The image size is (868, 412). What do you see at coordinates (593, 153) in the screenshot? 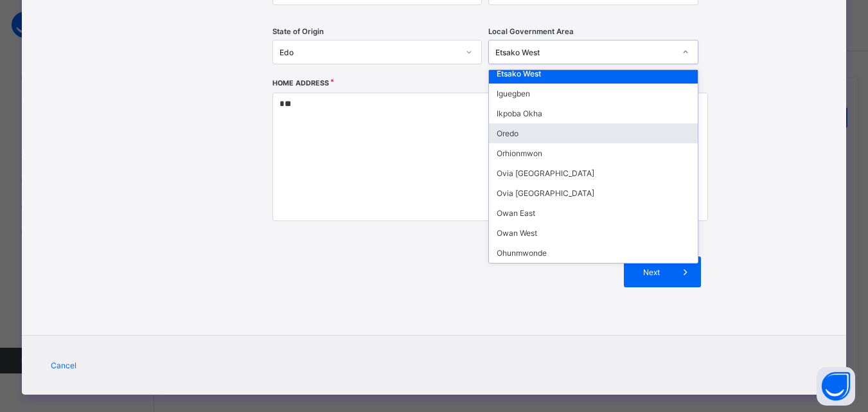
I see `div: Orhionmwon` at bounding box center [593, 153].